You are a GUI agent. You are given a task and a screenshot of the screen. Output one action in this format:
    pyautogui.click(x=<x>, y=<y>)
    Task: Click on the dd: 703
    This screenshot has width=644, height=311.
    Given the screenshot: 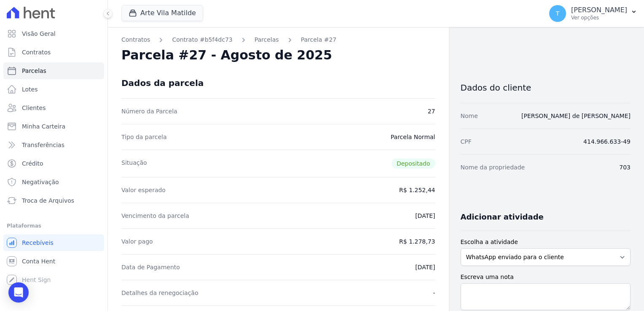 What is the action you would take?
    pyautogui.click(x=625, y=167)
    